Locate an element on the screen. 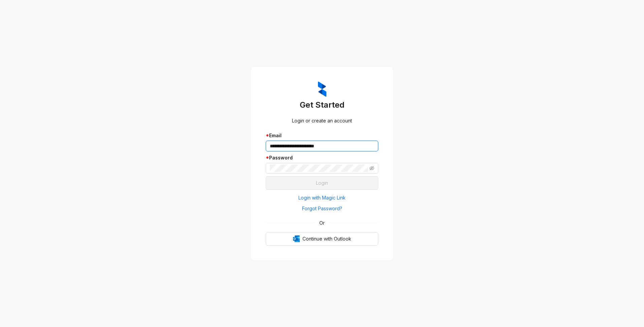  img: ZumaIcon is located at coordinates (322, 89).